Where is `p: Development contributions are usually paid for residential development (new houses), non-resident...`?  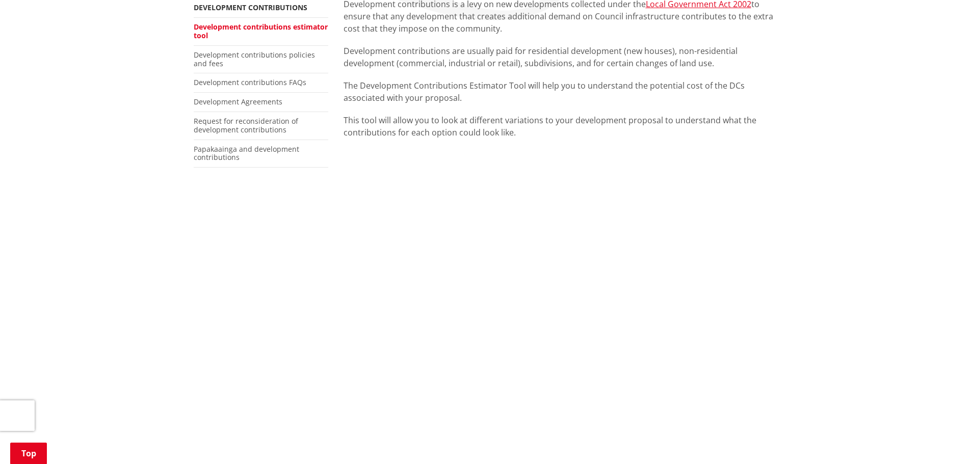
p: Development contributions are usually paid for residential development (new houses), non-resident... is located at coordinates (561, 57).